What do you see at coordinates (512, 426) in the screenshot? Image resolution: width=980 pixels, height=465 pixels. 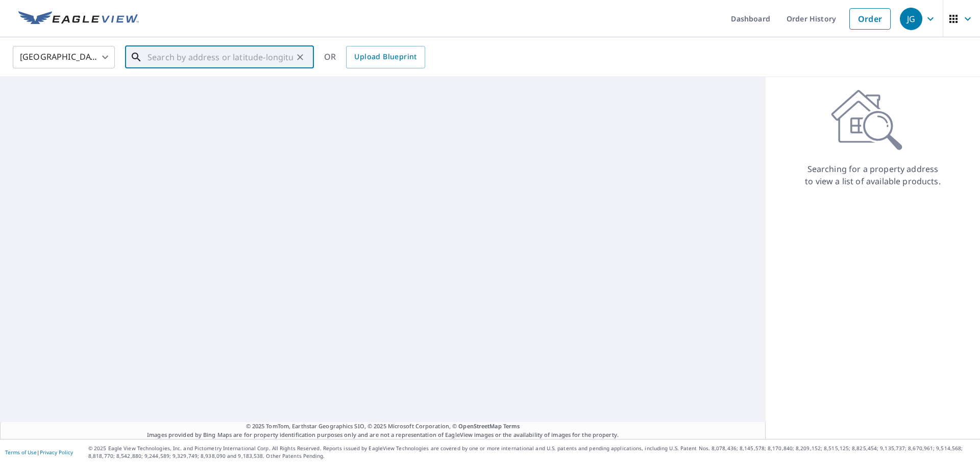 I see `a: Terms` at bounding box center [512, 426].